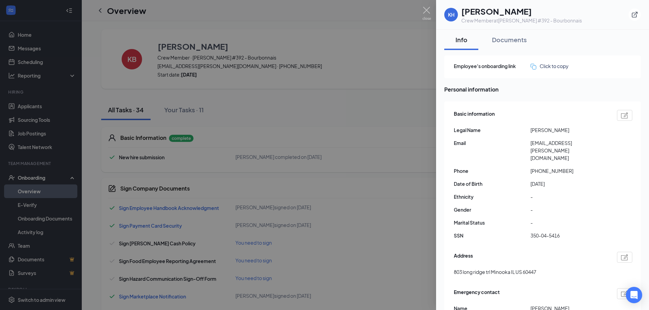  What do you see at coordinates (492, 197) in the screenshot?
I see `span: Ethnicity` at bounding box center [492, 197].